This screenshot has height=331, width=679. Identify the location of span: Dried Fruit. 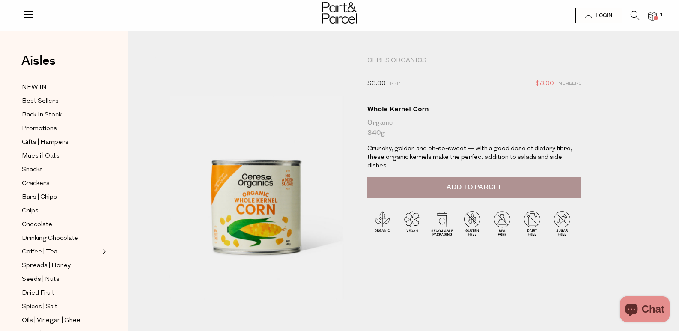
(38, 293).